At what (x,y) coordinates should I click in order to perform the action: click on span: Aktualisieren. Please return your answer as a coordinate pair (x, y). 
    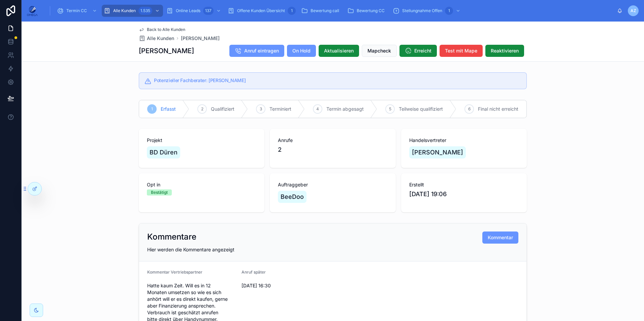
    Looking at the image, I should click on (339, 50).